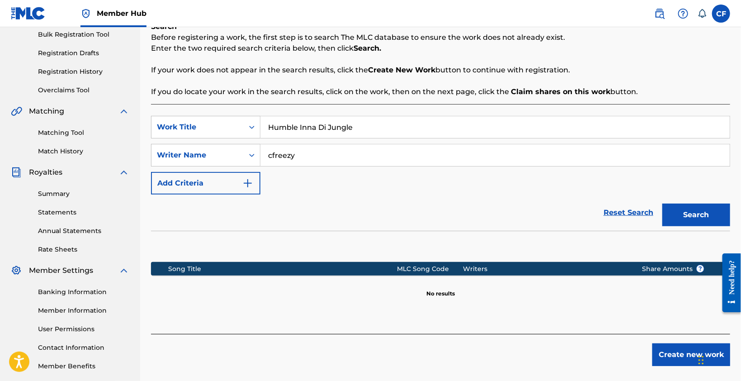  What do you see at coordinates (691, 354) in the screenshot?
I see `button: Create new work` at bounding box center [691, 354].